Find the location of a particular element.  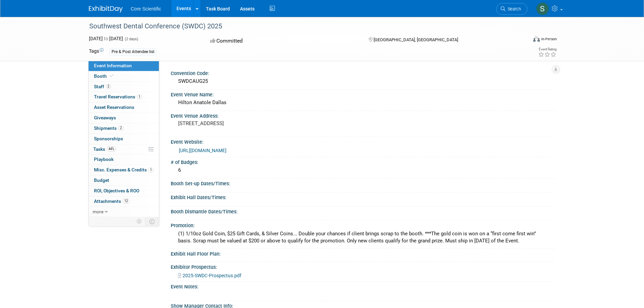

div: Event Website: is located at coordinates (363, 141).